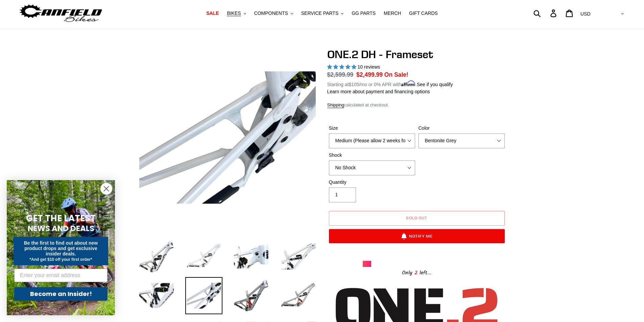 The width and height of the screenshot is (644, 322). I want to click on span: 10 reviews, so click(368, 67).